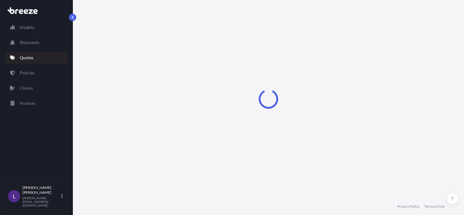 This screenshot has width=464, height=215. Describe the element at coordinates (27, 103) in the screenshot. I see `p: Invoices` at that location.